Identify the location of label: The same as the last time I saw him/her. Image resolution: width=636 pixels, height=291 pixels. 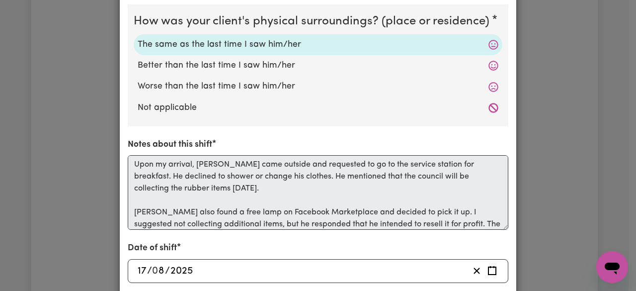
(318, 45).